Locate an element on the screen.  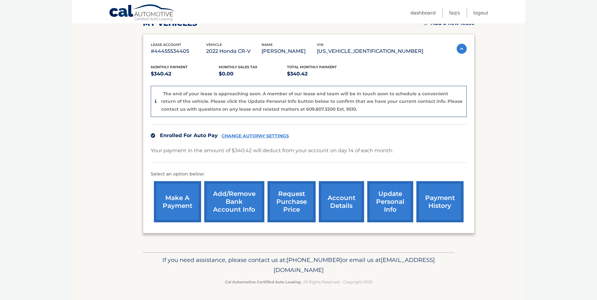
p: Select an option below: is located at coordinates (309, 174).